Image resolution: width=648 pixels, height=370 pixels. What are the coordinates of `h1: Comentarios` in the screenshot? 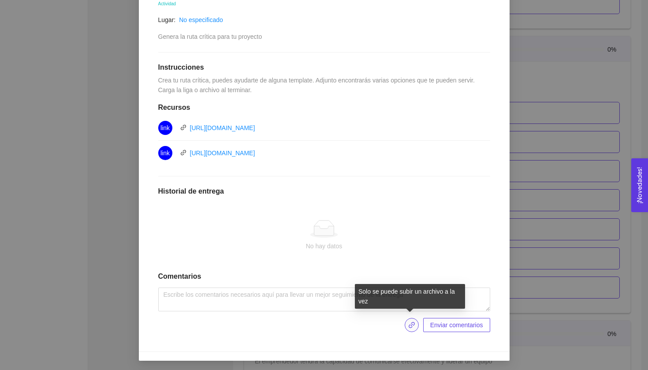 It's located at (324, 277).